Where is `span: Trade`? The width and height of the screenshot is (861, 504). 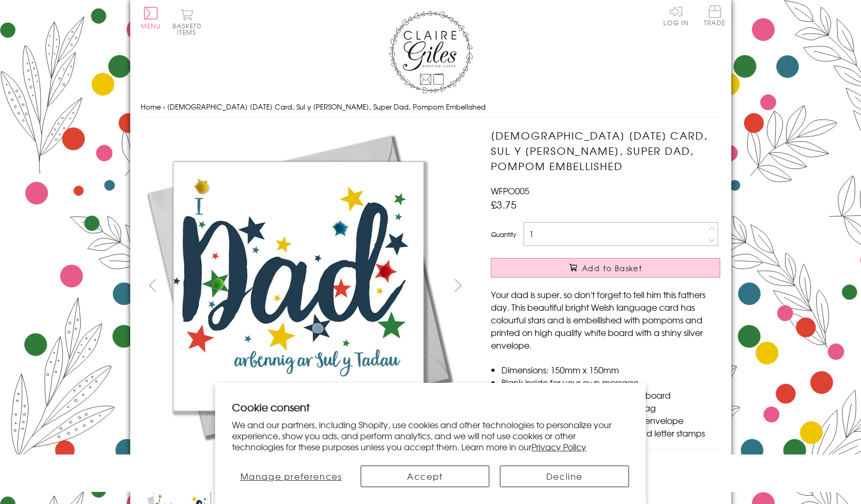 span: Trade is located at coordinates (715, 15).